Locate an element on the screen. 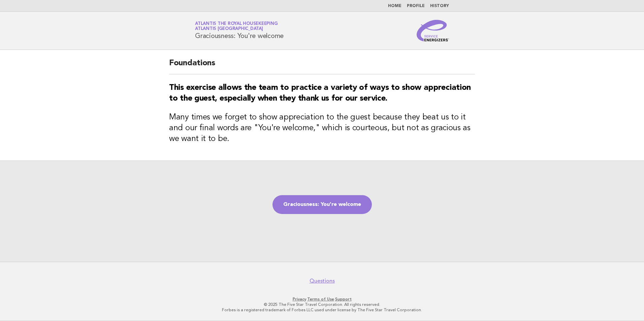  a: Profile is located at coordinates (415, 6).